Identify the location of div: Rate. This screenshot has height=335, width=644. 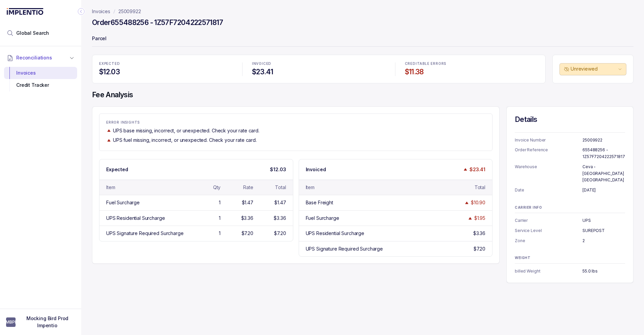
(248, 188).